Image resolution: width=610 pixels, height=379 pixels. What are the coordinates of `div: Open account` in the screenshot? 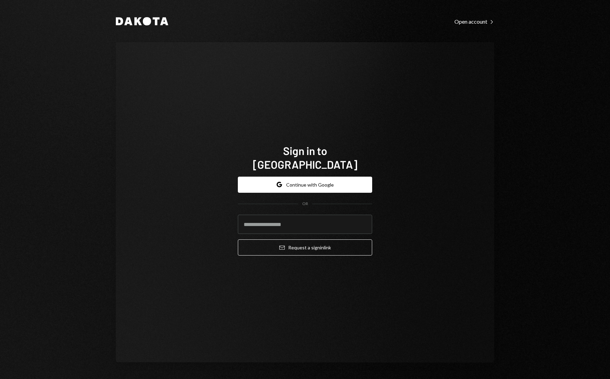 It's located at (475, 22).